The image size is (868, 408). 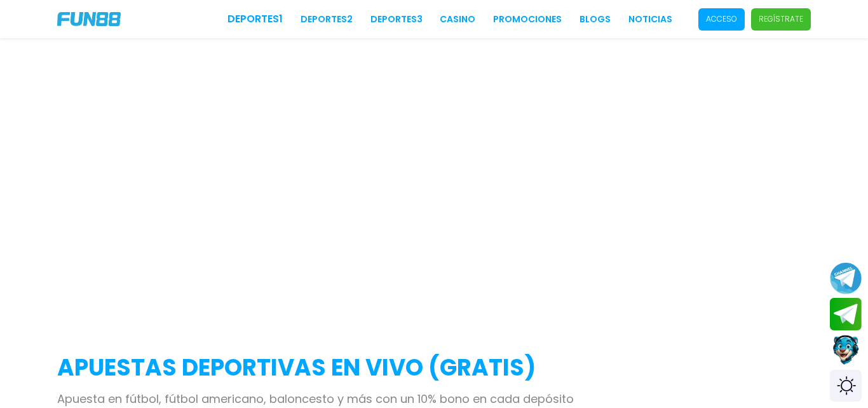 What do you see at coordinates (327, 19) in the screenshot?
I see `a: Deportes2` at bounding box center [327, 19].